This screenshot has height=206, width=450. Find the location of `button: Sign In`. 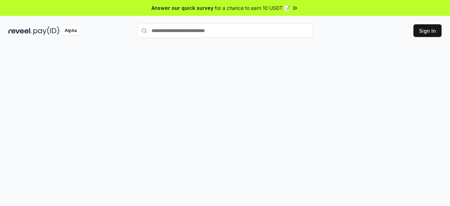

button: Sign In is located at coordinates (427, 31).